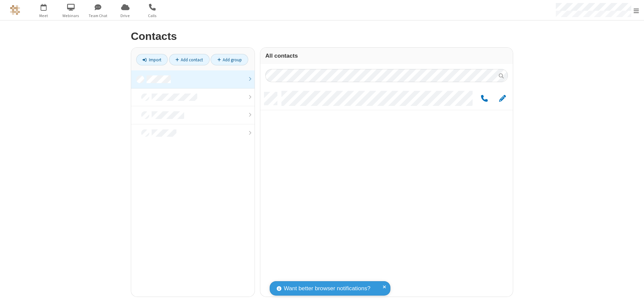 The height and width of the screenshot is (307, 644). Describe the element at coordinates (189, 60) in the screenshot. I see `a: Add contact` at that location.